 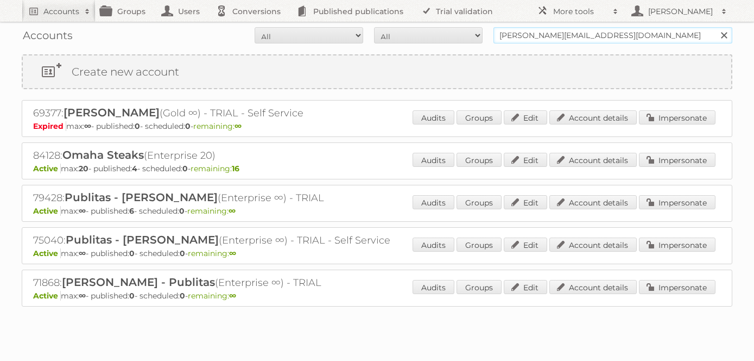 What do you see at coordinates (223, 113) in the screenshot?
I see `h2: 69377: (Gold ∞) - TRIAL - Self Service` at bounding box center [223, 113].